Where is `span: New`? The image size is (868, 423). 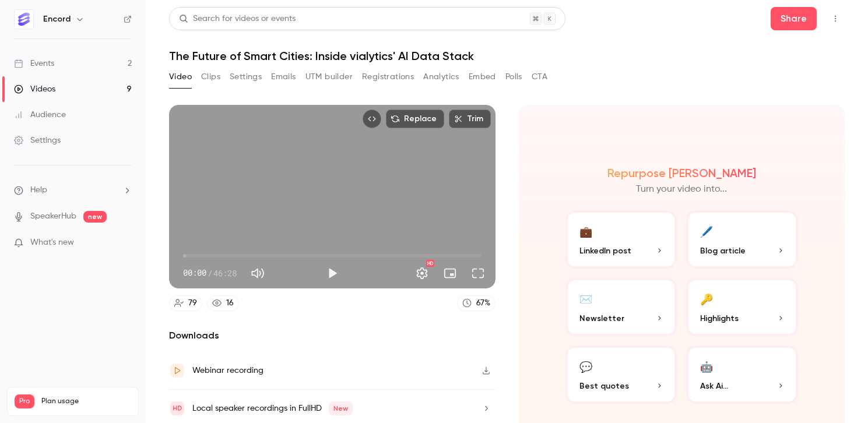
span: New is located at coordinates (340, 408).